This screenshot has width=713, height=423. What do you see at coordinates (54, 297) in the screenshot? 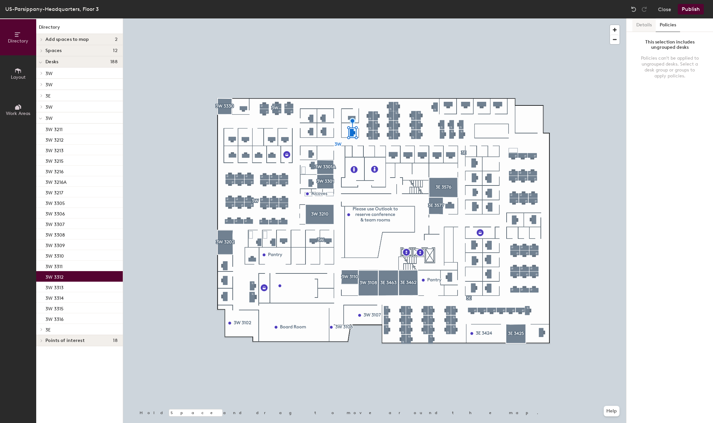
I see `p: 3W 3314` at bounding box center [54, 297].